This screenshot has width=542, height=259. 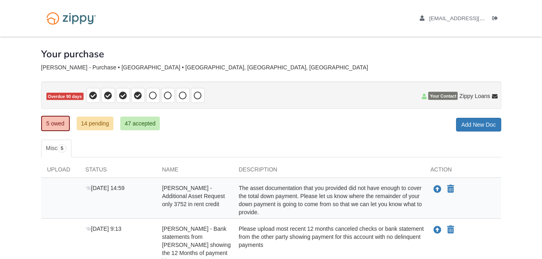 I want to click on div: Upload, so click(x=60, y=171).